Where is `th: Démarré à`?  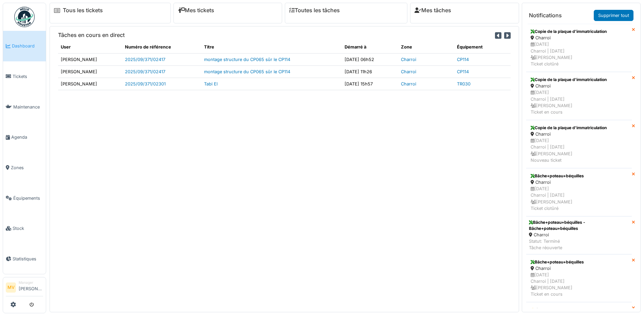 th: Démarré à is located at coordinates (370, 47).